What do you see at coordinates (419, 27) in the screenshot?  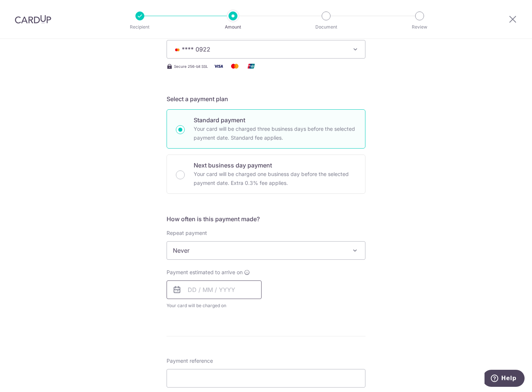 I see `p: Review` at bounding box center [419, 27].